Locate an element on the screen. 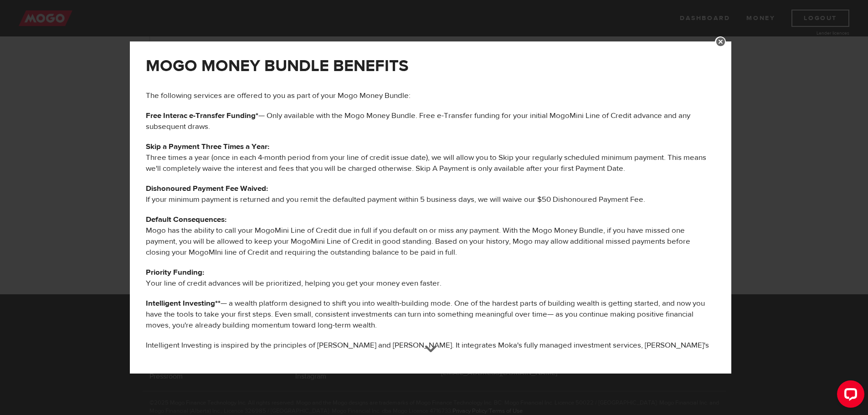 The image size is (868, 415). p: Three times a year (once in each 4-month period from your line of credit issue date), we will all... is located at coordinates (430, 158).